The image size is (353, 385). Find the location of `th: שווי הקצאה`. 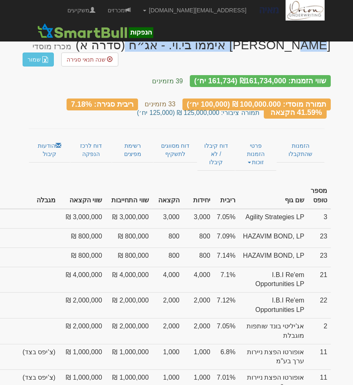

th: שווי הקצאה is located at coordinates (82, 196).